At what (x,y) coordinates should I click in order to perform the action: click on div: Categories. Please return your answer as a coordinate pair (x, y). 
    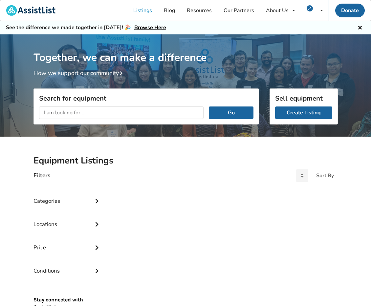
    Looking at the image, I should click on (68, 196).